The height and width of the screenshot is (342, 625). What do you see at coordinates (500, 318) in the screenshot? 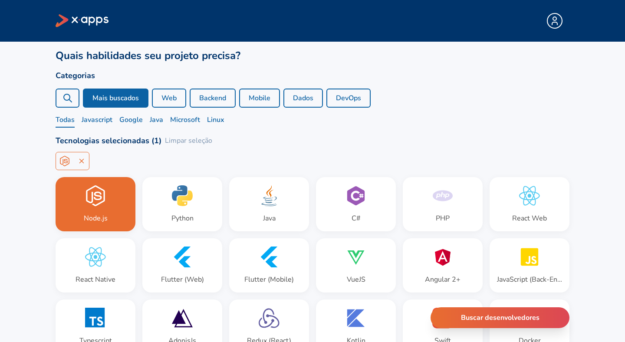
I see `button: Buscar desenvolvedores` at bounding box center [500, 318].